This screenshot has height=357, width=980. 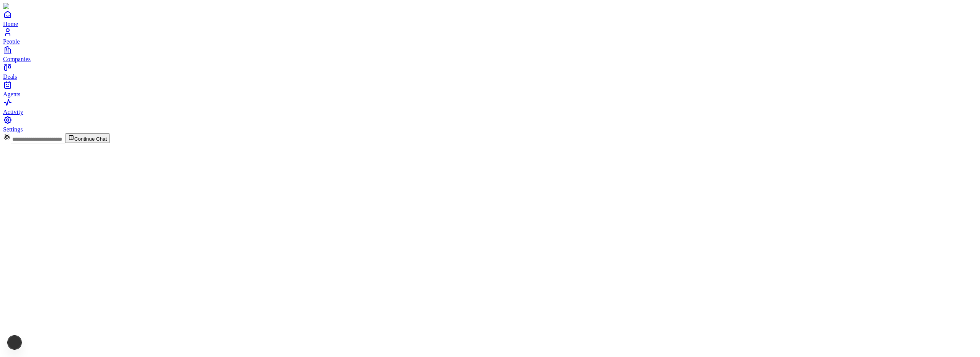 What do you see at coordinates (87, 138) in the screenshot?
I see `button: Continue Chat` at bounding box center [87, 138].